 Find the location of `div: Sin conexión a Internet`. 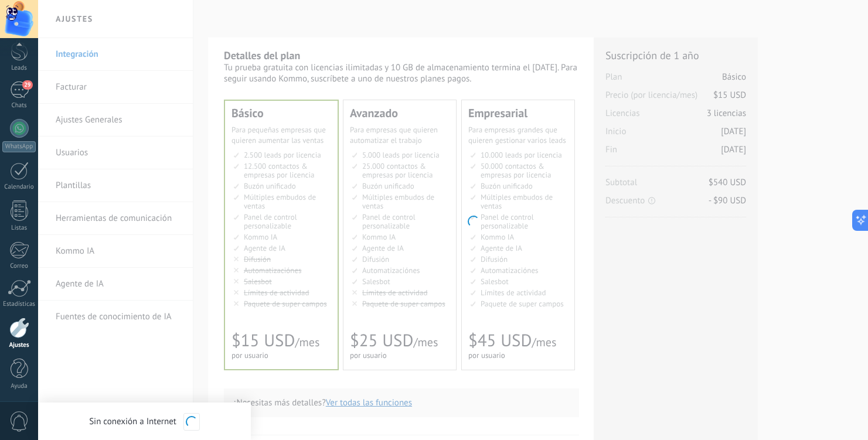

div: Sin conexión a Internet is located at coordinates (144, 421).